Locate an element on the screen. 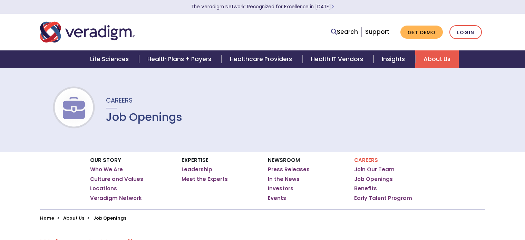  a: Home is located at coordinates (47, 218).